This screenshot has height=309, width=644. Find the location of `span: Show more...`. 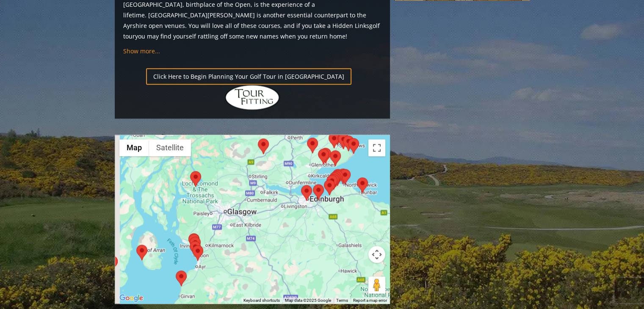

span: Show more... is located at coordinates (141, 51).